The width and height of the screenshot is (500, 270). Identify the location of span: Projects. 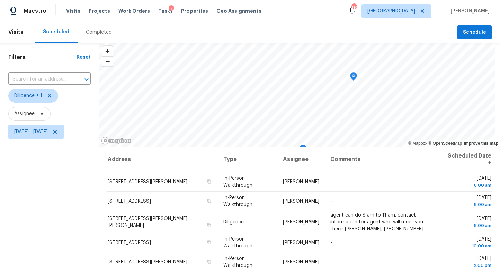
(99, 11).